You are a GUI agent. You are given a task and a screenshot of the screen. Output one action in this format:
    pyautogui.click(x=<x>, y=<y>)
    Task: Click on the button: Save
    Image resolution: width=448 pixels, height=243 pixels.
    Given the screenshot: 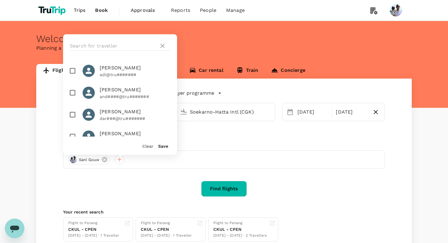 What is the action you would take?
    pyautogui.click(x=163, y=146)
    